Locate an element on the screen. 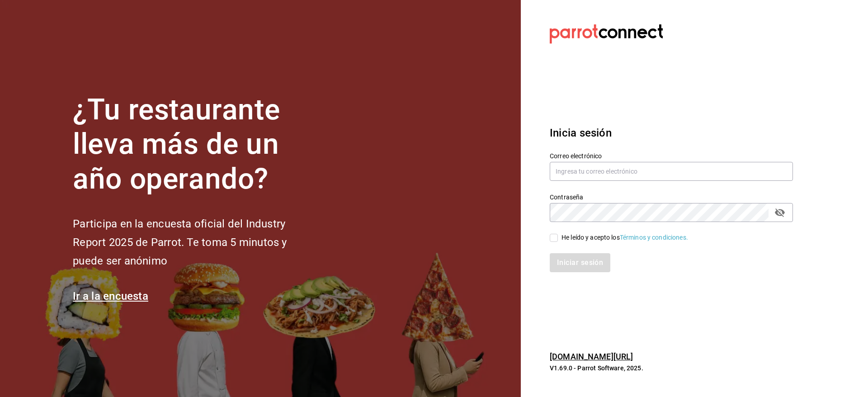 The height and width of the screenshot is (397, 868). h3: Inicia sesión is located at coordinates (671, 133).